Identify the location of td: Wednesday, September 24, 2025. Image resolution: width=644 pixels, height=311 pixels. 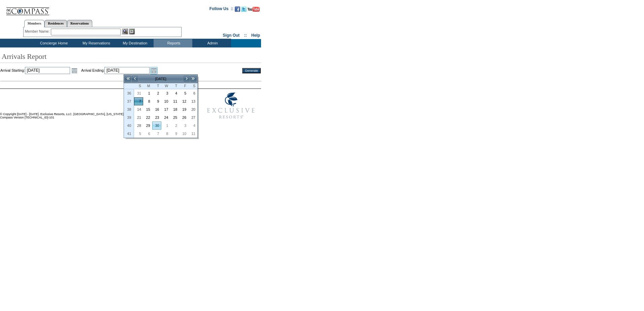
(166, 117).